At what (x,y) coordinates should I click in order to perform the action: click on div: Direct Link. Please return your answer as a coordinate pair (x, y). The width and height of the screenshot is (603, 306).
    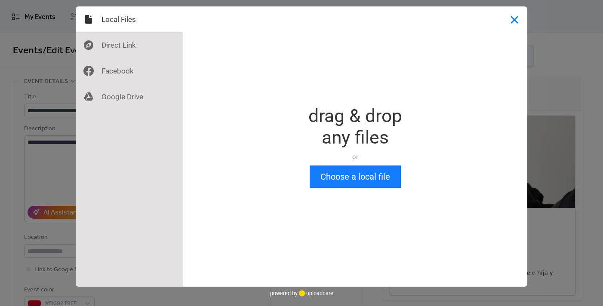
    Looking at the image, I should click on (129, 45).